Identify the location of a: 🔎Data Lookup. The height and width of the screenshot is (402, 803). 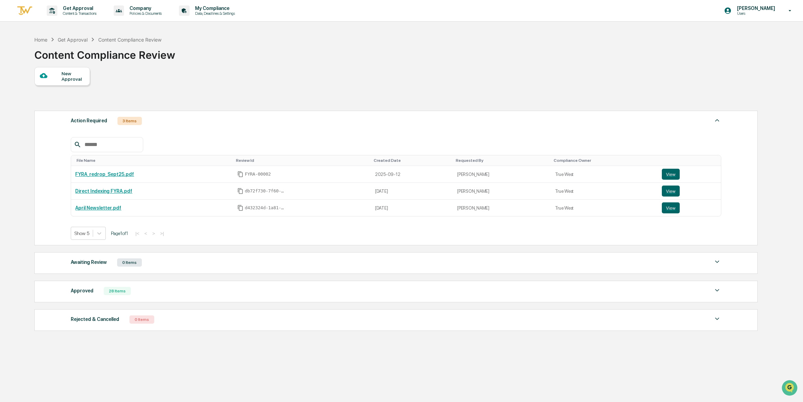
(25, 103).